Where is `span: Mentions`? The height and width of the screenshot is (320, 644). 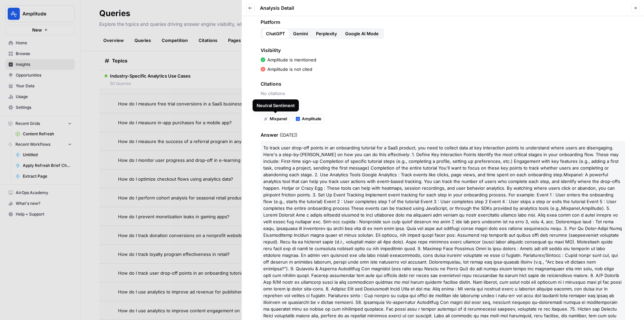 span: Mentions is located at coordinates (442, 108).